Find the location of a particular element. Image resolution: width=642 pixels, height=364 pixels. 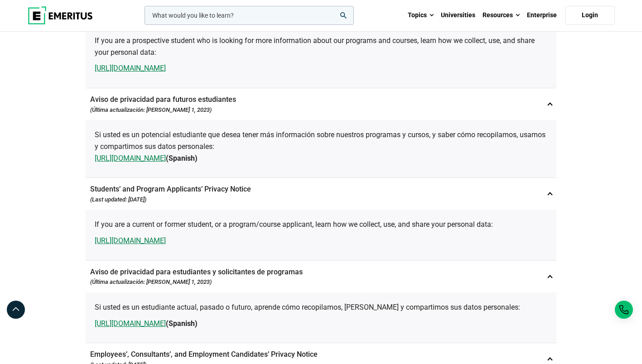

p: Students’ and Program Applicants’ Privacy Notice is located at coordinates (321, 194).